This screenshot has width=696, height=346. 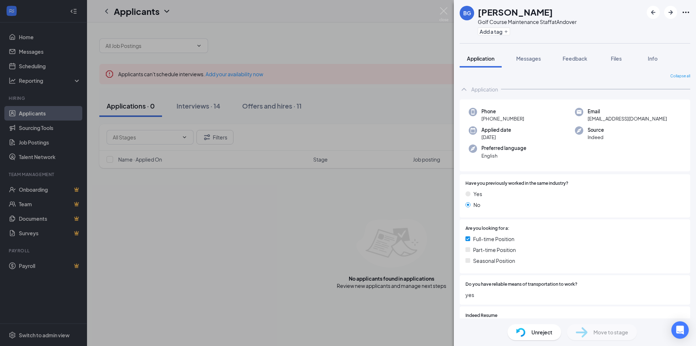 What do you see at coordinates (481, 58) in the screenshot?
I see `span: Application` at bounding box center [481, 58].